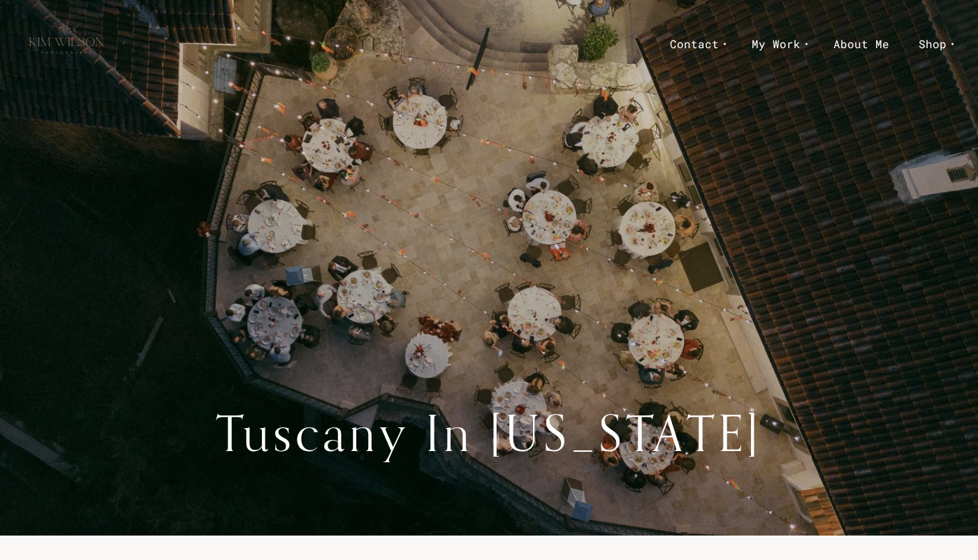 This screenshot has height=560, width=978. I want to click on a: Contact, so click(695, 44).